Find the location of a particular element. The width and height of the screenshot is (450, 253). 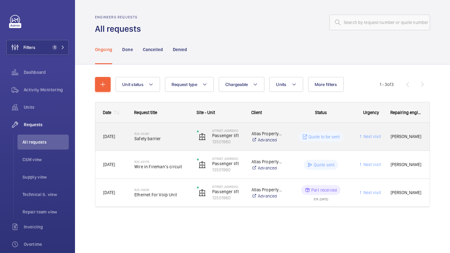

p: Quote to be sent is located at coordinates (324, 137).